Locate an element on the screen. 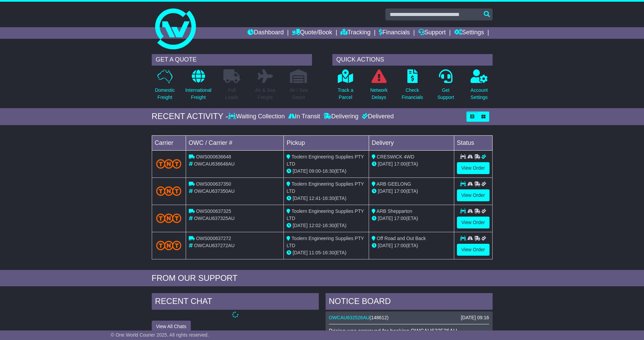  p: Track a Parcel is located at coordinates (346, 93).